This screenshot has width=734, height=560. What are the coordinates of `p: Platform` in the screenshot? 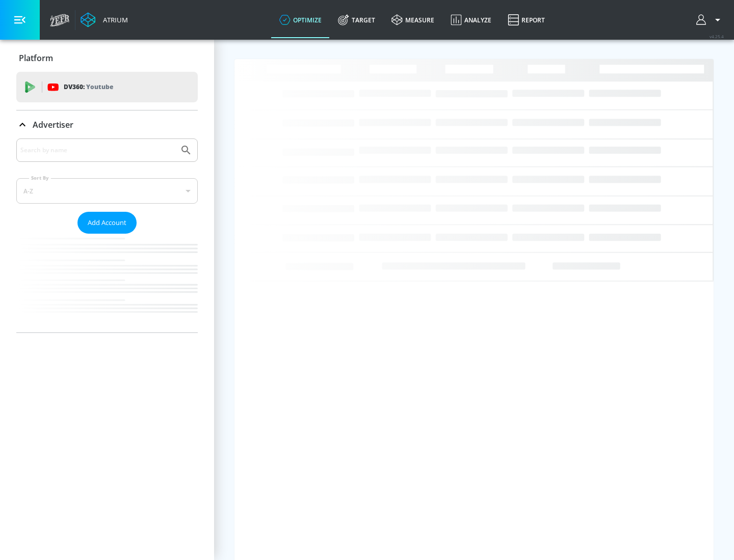 It's located at (36, 58).